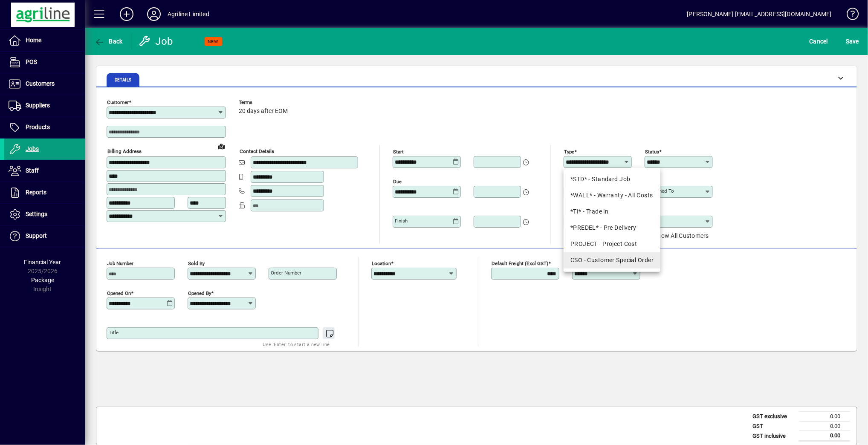 This screenshot has width=868, height=445. I want to click on a: Home, so click(45, 41).